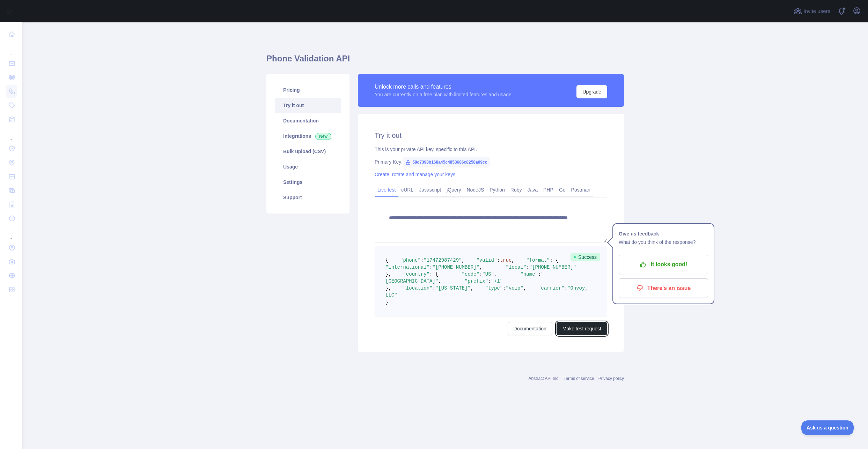  I want to click on button: Upgrade, so click(591, 92).